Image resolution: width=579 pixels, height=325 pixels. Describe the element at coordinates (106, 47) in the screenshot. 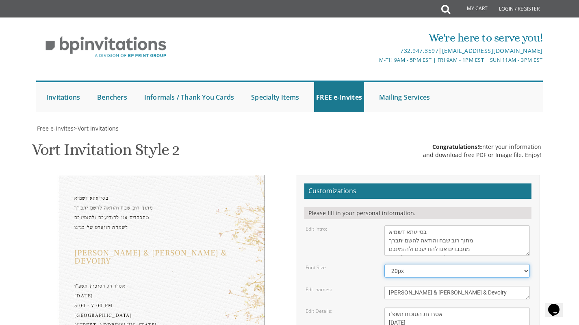

I see `img: BP Invitation Loft` at that location.